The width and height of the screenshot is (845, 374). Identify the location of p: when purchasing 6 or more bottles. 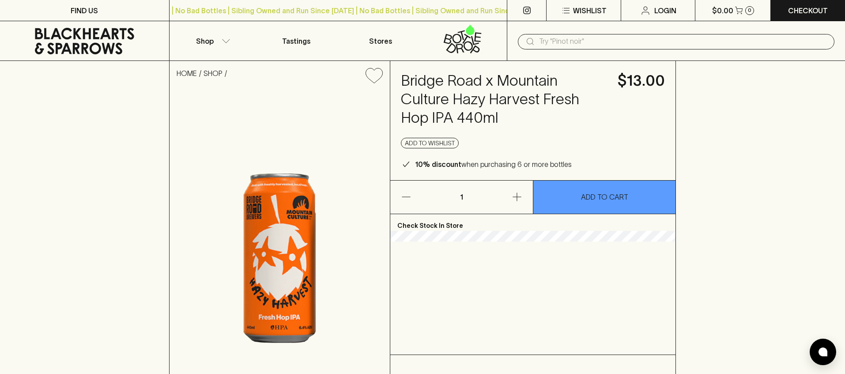
(493, 164).